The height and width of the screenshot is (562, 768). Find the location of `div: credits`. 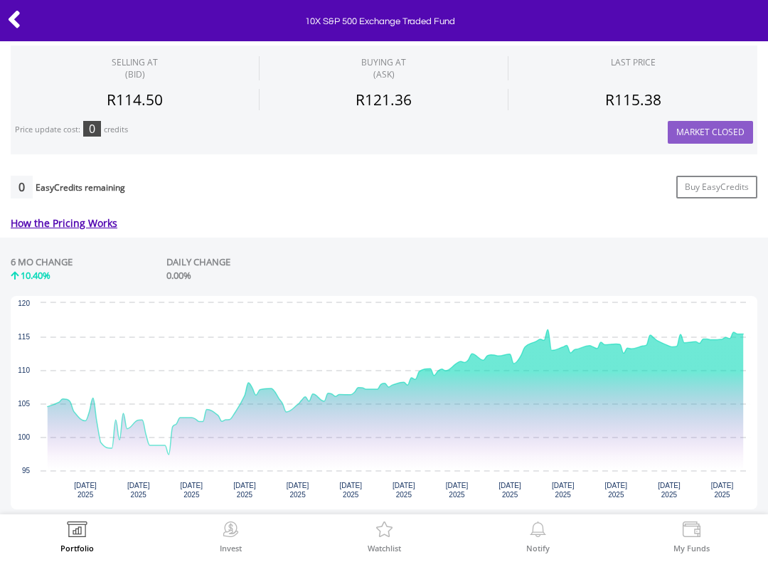

div: credits is located at coordinates (116, 129).